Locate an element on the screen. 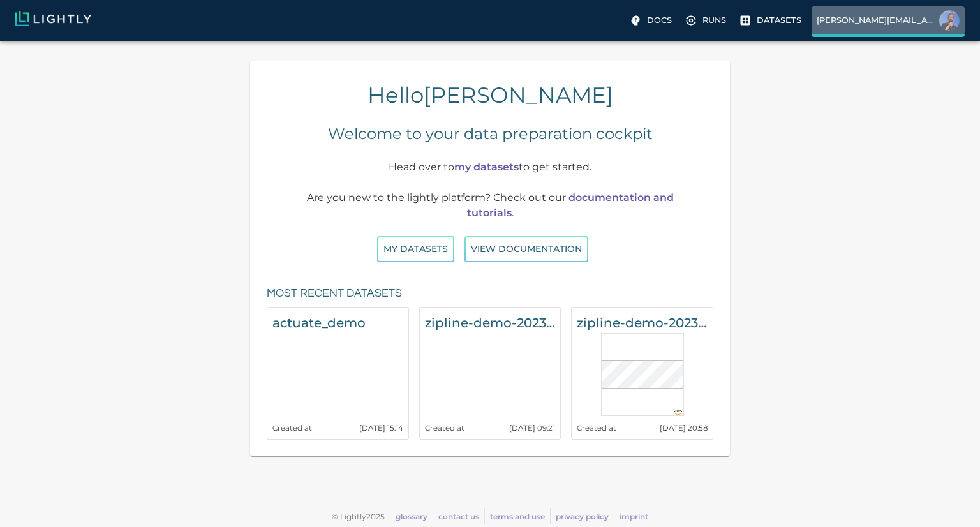 The width and height of the screenshot is (980, 527). label: Datasets is located at coordinates (771, 21).